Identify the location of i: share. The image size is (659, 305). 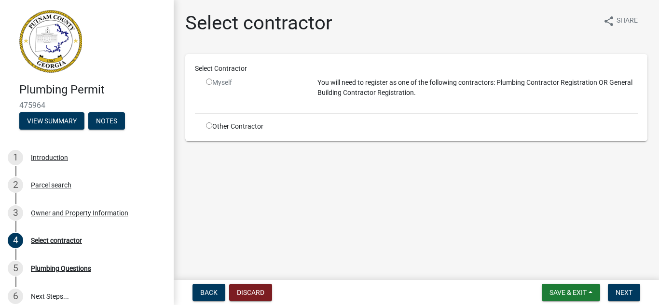
(609, 21).